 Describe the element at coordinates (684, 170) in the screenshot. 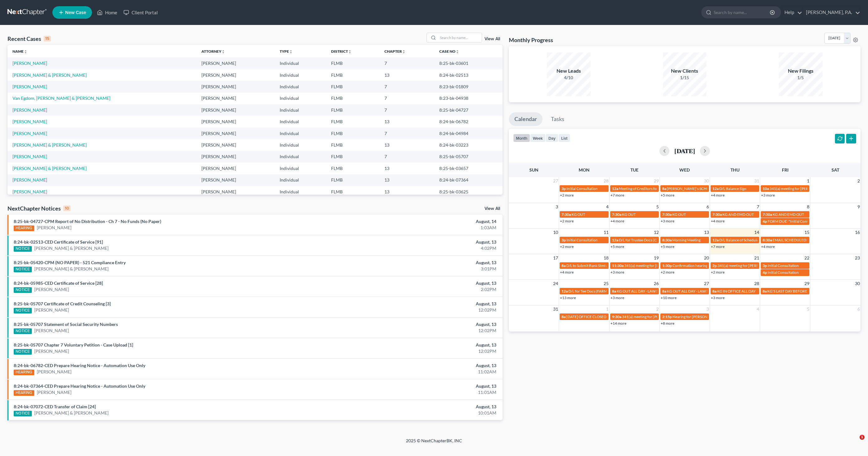

I see `span: Wed` at that location.